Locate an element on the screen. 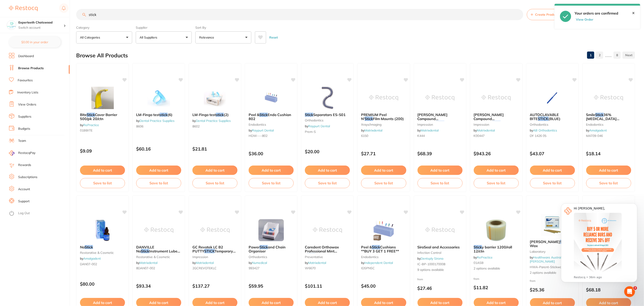  b: SiroSeal and Accessories is located at coordinates (440, 247).